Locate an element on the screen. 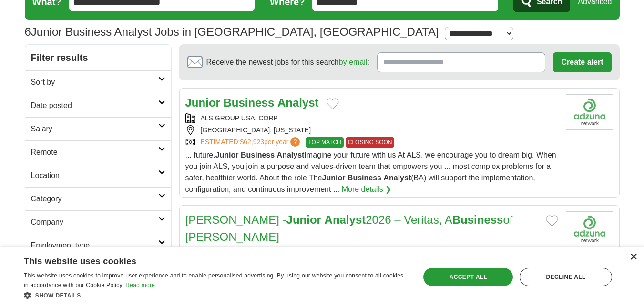 The image size is (644, 307). span: ... future. Imagine your future with us At ALS, we encourage you to dream big. When you join ALS,... is located at coordinates (371, 172).